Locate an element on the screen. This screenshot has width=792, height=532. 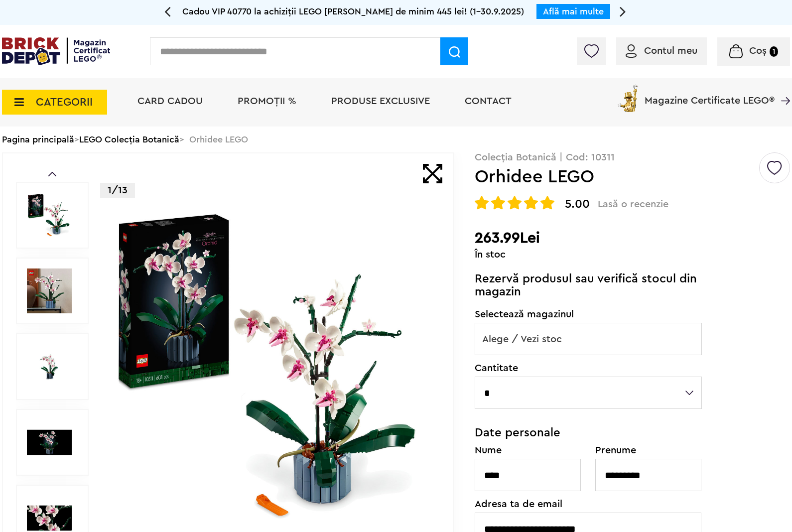
span: 5.00 is located at coordinates (578, 204).